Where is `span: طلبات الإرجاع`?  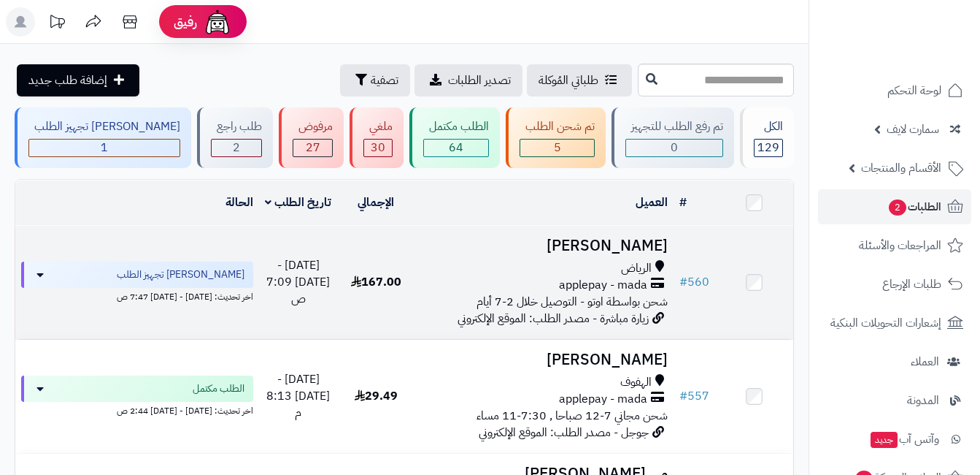 span: طلبات الإرجاع is located at coordinates (912, 284).